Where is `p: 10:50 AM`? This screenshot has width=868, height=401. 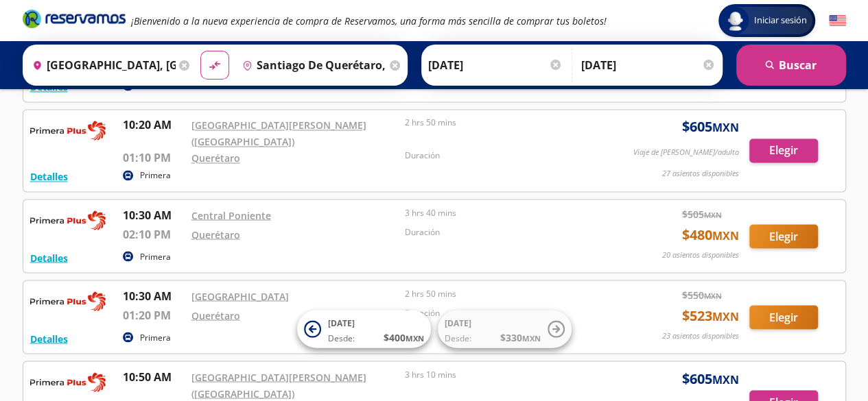 p: 10:50 AM is located at coordinates (154, 376).